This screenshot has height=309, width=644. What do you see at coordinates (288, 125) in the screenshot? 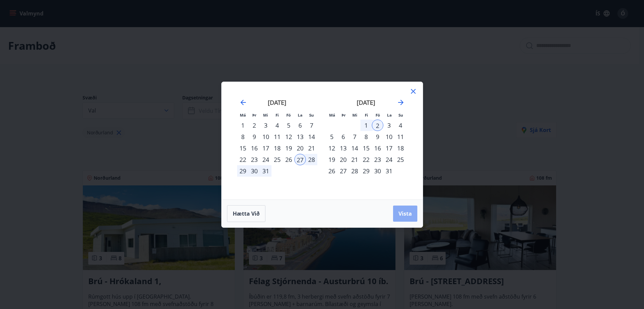
I see `td: Choose föstudagur, 5. desember 2025 as your check-in date. It’s available.` at bounding box center [288, 125].